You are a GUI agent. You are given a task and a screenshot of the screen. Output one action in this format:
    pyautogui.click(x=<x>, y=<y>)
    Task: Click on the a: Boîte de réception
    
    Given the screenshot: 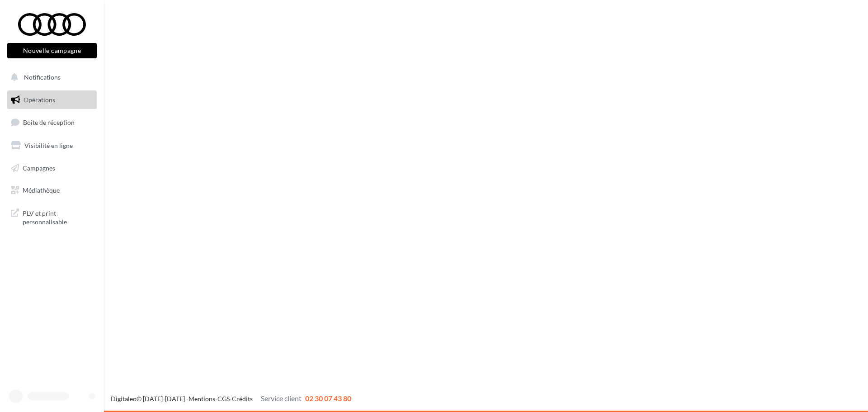 What is the action you would take?
    pyautogui.click(x=52, y=122)
    